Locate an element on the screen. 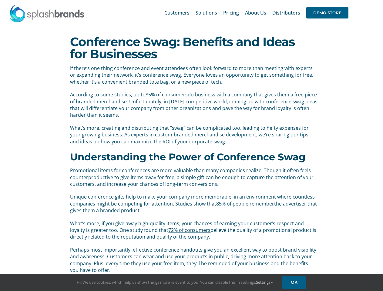  span: Distributors is located at coordinates (287, 13).